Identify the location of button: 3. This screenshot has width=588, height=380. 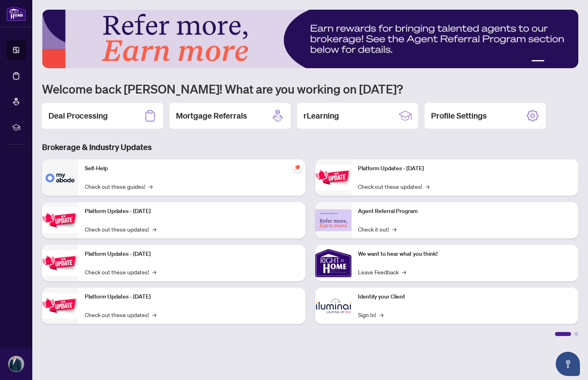
(549, 62).